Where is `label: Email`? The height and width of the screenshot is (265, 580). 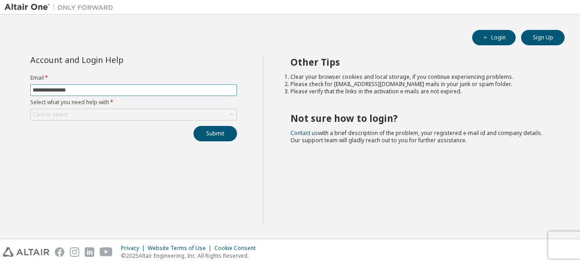 label: Email is located at coordinates (134, 78).